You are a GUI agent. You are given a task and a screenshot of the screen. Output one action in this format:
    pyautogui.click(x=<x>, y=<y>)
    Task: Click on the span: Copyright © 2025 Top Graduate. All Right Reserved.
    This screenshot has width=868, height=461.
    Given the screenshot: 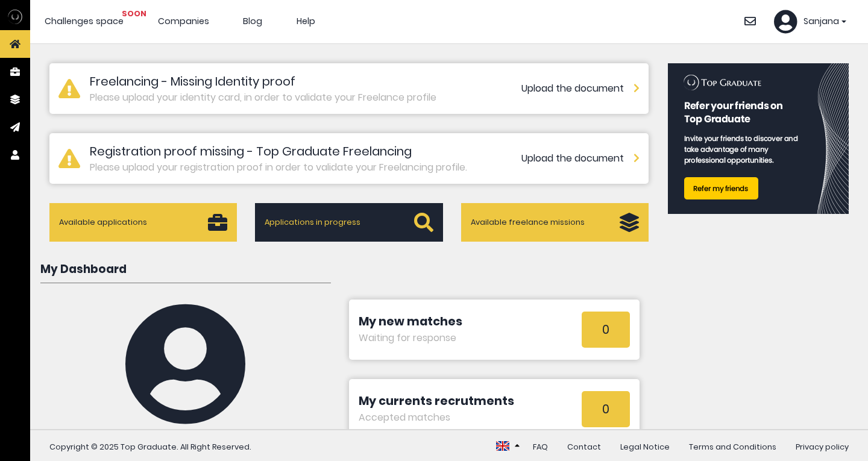 What is the action you would take?
    pyautogui.click(x=150, y=447)
    